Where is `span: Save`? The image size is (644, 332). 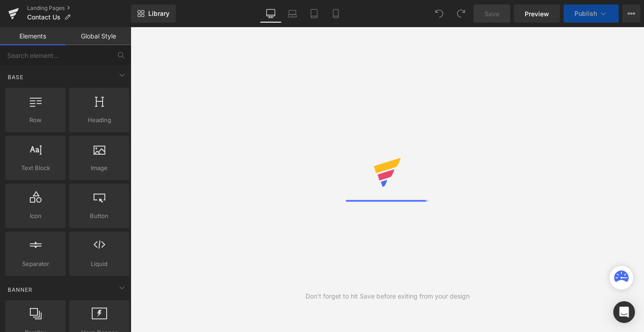 span: Save is located at coordinates (492, 13).